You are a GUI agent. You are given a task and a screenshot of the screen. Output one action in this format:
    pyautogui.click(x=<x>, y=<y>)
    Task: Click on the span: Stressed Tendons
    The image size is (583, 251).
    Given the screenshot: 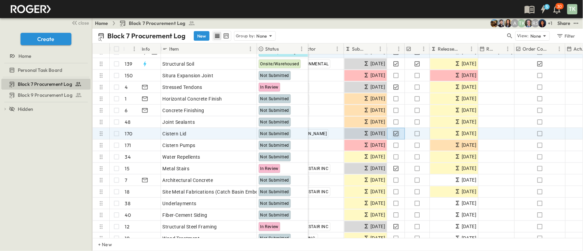 What is the action you would take?
    pyautogui.click(x=182, y=87)
    